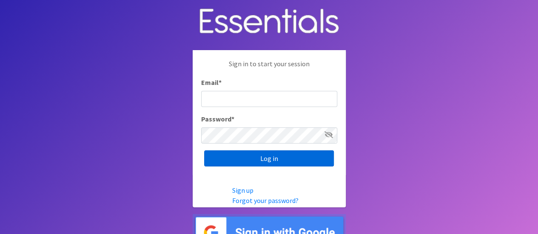 The image size is (538, 234). Describe the element at coordinates (269, 159) in the screenshot. I see `input: Log in` at that location.